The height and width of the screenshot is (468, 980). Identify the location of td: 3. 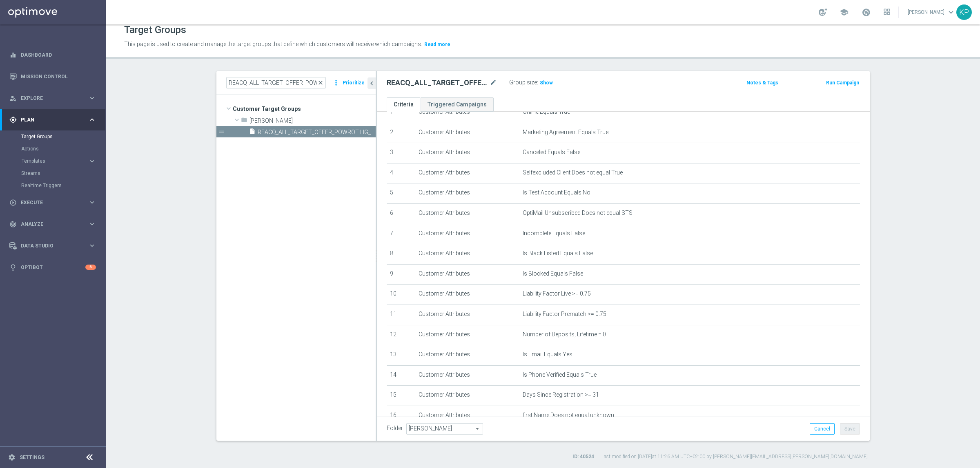
(401, 154).